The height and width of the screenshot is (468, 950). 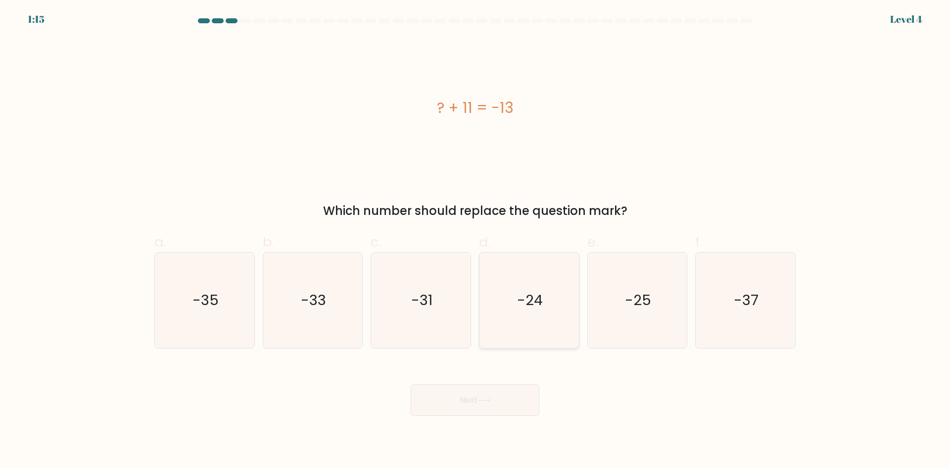 I want to click on span: c., so click(x=376, y=242).